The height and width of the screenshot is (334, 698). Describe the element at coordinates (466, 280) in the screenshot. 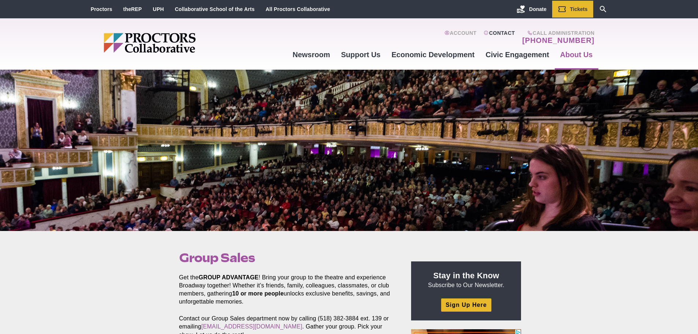

I see `p: Subscribe to Our Newsletter.` at that location.